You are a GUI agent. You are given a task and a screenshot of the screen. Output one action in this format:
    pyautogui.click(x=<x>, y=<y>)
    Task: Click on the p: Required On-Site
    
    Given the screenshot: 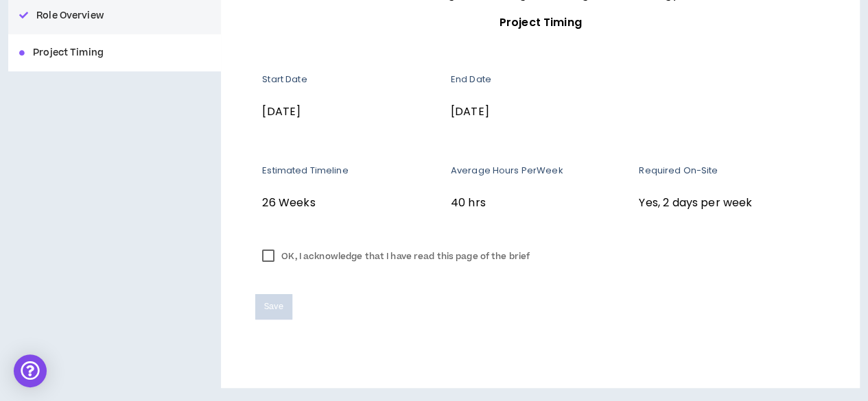 What is the action you would take?
    pyautogui.click(x=733, y=170)
    